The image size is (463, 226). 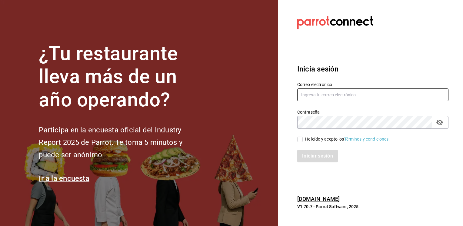 What do you see at coordinates (373, 207) in the screenshot?
I see `p: V1.70.7 - Parrot Software, 2025.` at bounding box center [373, 207].